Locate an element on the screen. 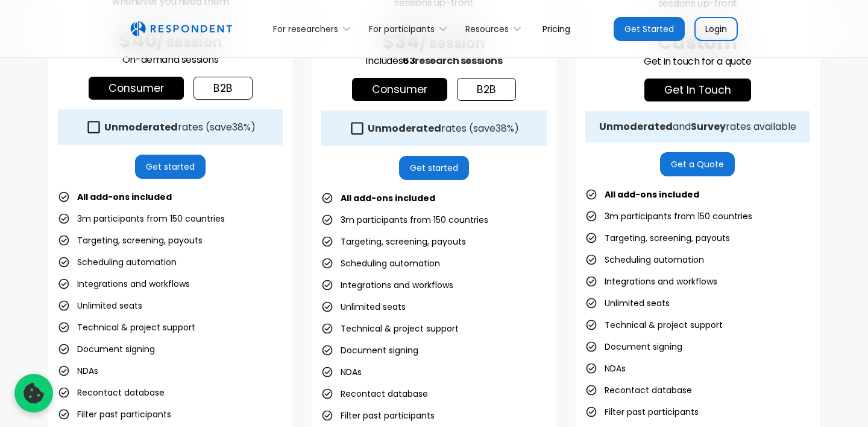 This screenshot has width=868, height=427. a: home is located at coordinates (181, 29).